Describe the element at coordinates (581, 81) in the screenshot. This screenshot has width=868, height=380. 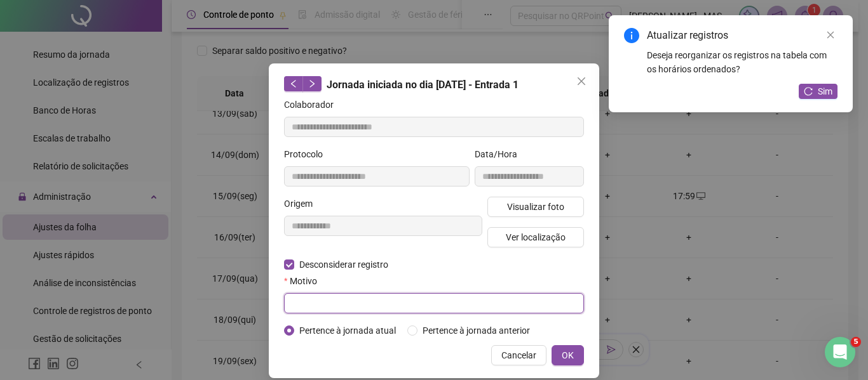
I see `button: Close` at that location.